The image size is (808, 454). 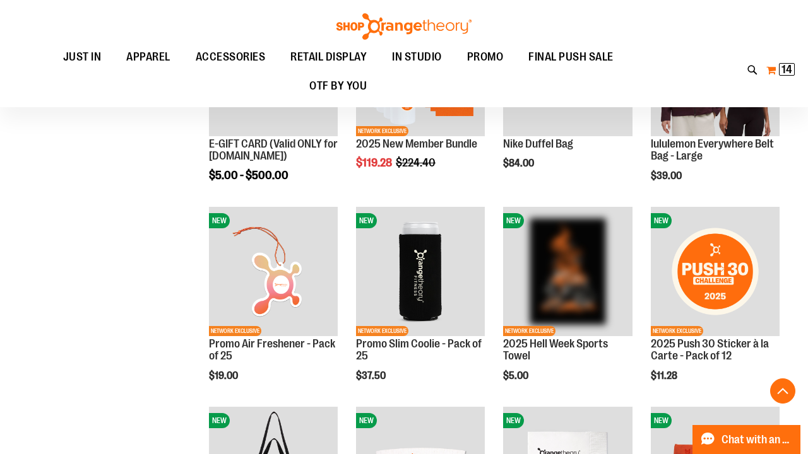 What do you see at coordinates (756, 440) in the screenshot?
I see `span: Chat with an Expert` at bounding box center [756, 440].